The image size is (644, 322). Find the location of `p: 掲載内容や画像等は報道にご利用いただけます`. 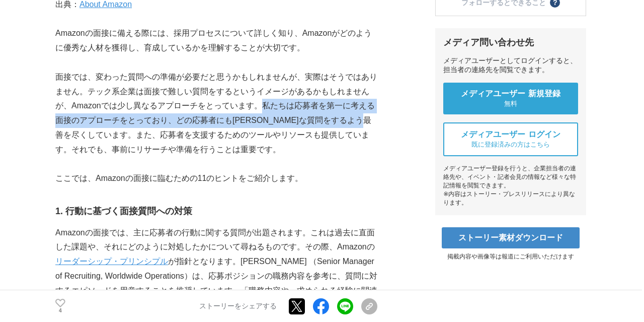

p: 掲載内容や画像等は報道にご利用いただけます is located at coordinates (511, 256).